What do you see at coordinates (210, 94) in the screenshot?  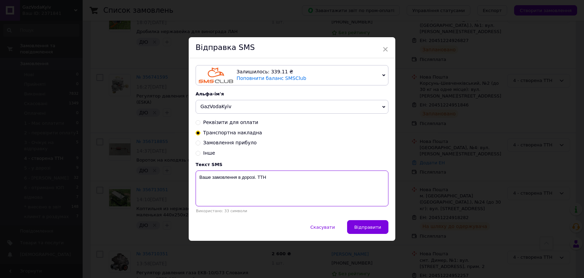 I see `span: Альфа-ім'я` at bounding box center [210, 94].